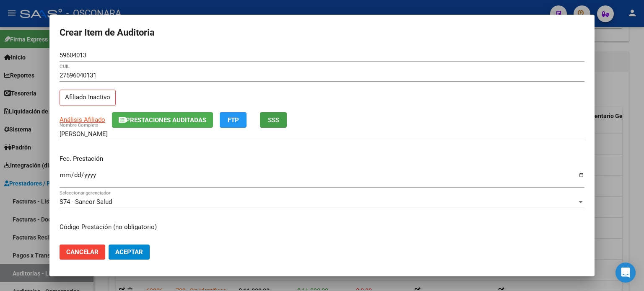 This screenshot has width=644, height=291. Describe the element at coordinates (85, 202) in the screenshot. I see `span: S74 - Sancor Salud` at that location.